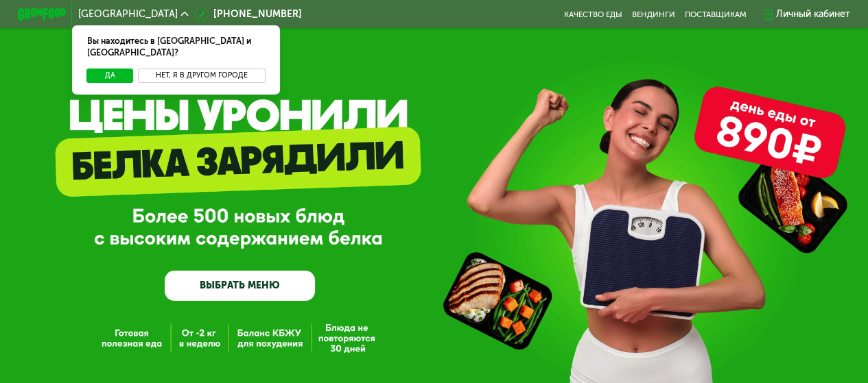 This screenshot has height=383, width=868. What do you see at coordinates (201, 76) in the screenshot?
I see `button: Нет, я в другом городе` at bounding box center [201, 76].